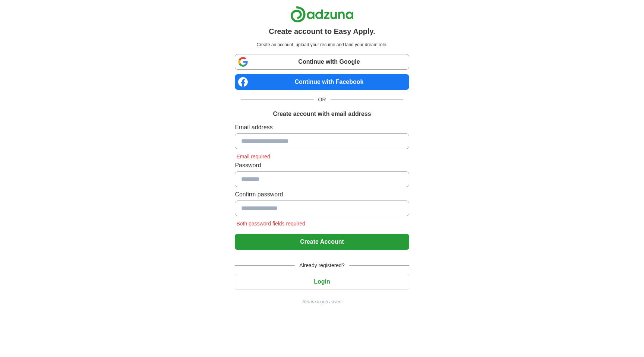  Describe the element at coordinates (253, 157) in the screenshot. I see `span: Email required` at that location.